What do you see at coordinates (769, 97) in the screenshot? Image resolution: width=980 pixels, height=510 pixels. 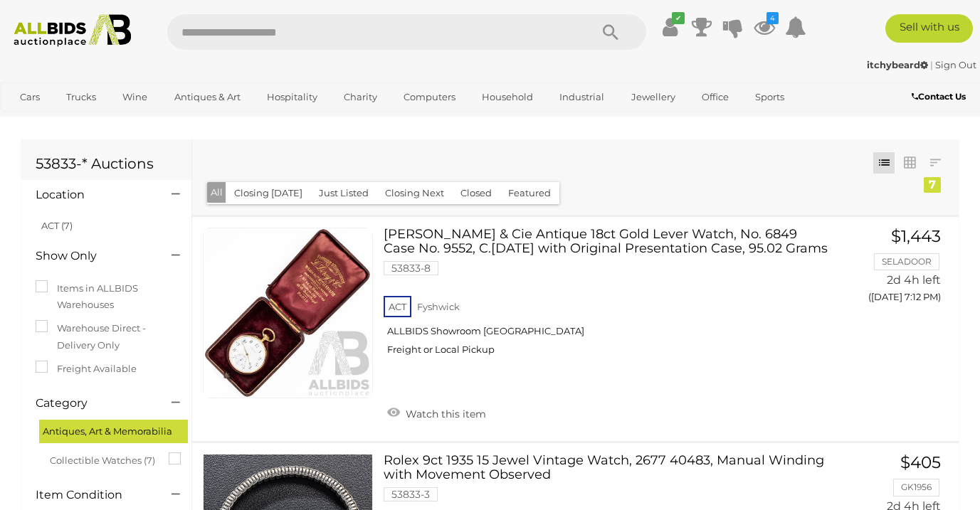 I see `a: Sports` at bounding box center [769, 97].